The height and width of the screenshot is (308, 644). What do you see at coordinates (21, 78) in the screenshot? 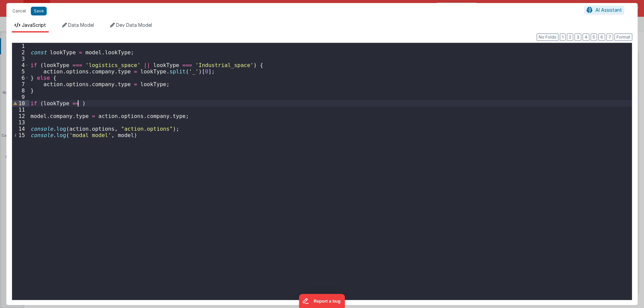
I see `div: 6` at bounding box center [21, 78].